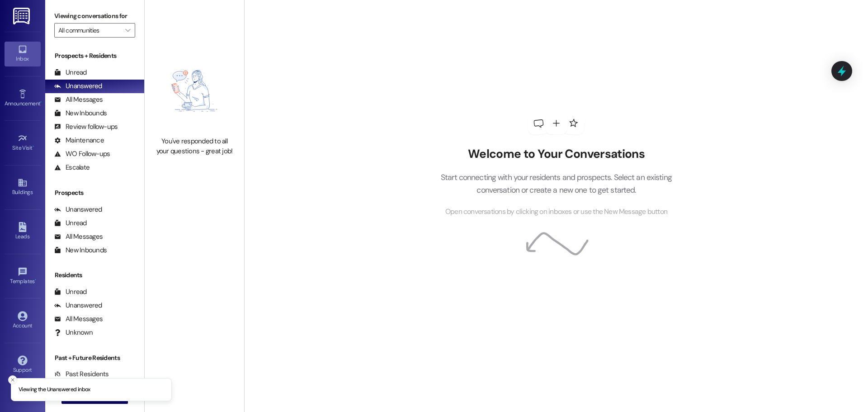  I want to click on div: Maintenance, so click(79, 140).